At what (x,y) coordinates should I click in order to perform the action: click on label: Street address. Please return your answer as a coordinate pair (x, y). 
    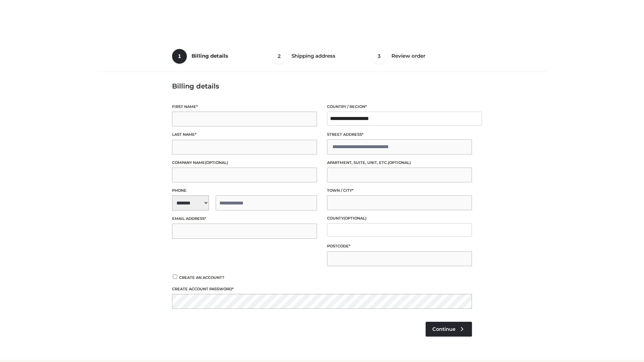
    Looking at the image, I should click on (400, 135).